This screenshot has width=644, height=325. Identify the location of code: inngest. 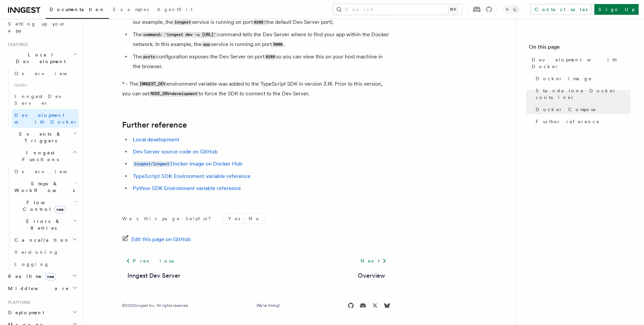
(182, 22).